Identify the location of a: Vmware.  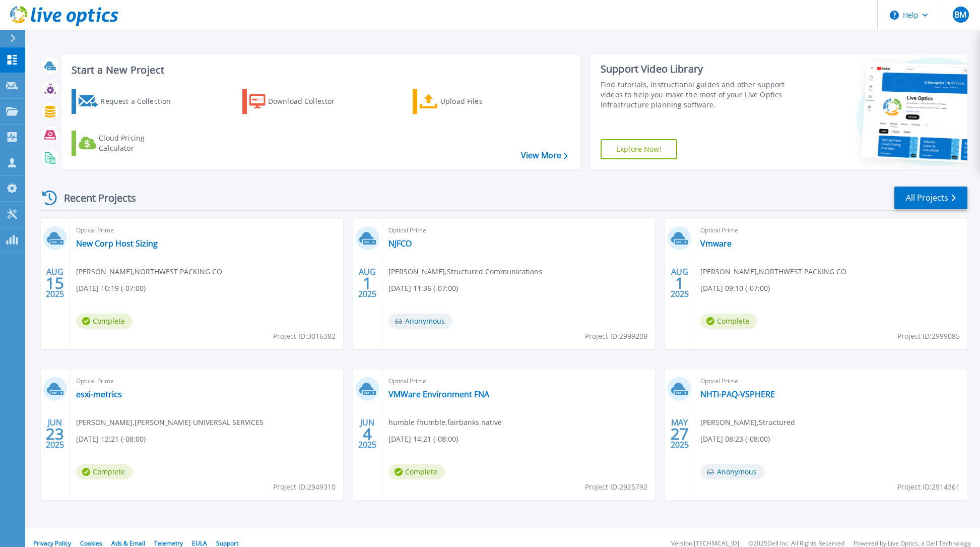
(716, 243).